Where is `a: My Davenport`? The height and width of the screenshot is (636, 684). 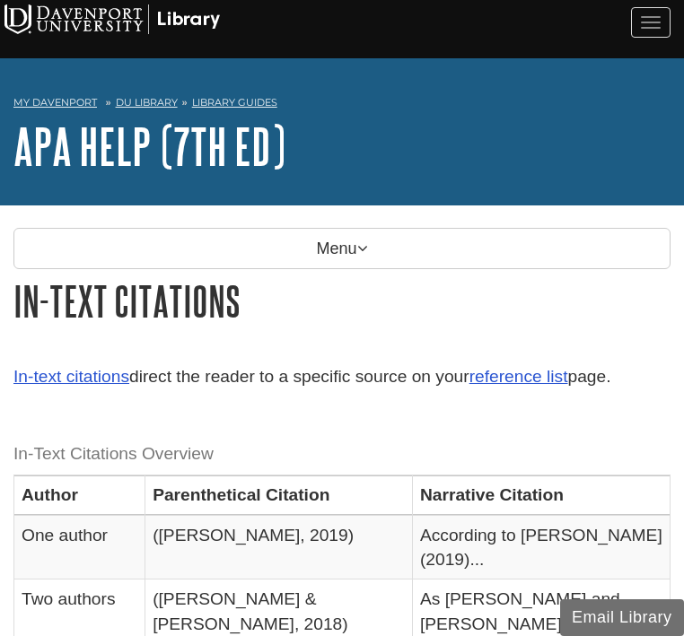 a: My Davenport is located at coordinates (55, 102).